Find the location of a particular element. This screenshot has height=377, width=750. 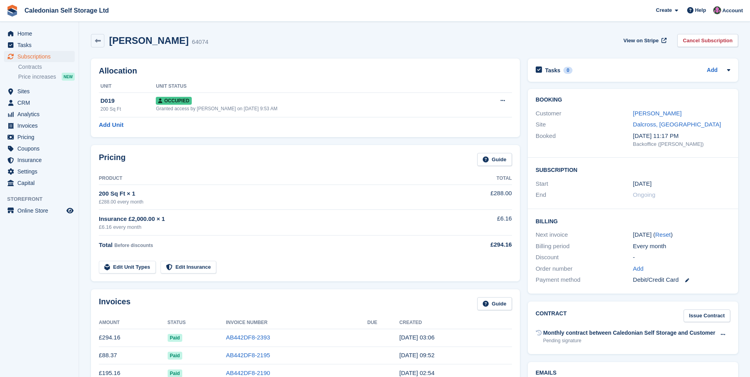

div: Billing period is located at coordinates (585, 246).